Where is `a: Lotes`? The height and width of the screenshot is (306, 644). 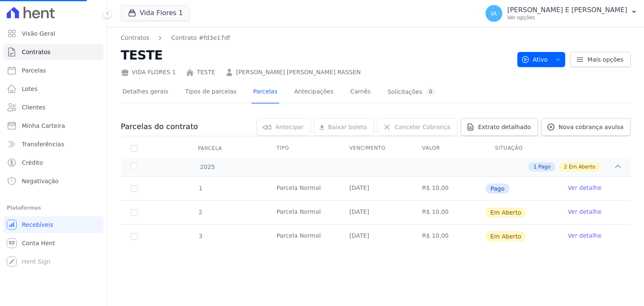 a: Lotes is located at coordinates (53, 89).